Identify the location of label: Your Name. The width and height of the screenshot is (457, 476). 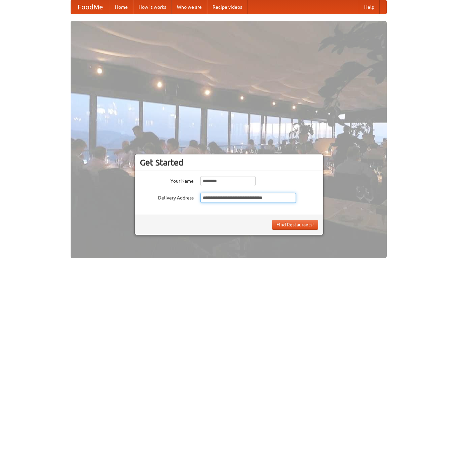
(166, 180).